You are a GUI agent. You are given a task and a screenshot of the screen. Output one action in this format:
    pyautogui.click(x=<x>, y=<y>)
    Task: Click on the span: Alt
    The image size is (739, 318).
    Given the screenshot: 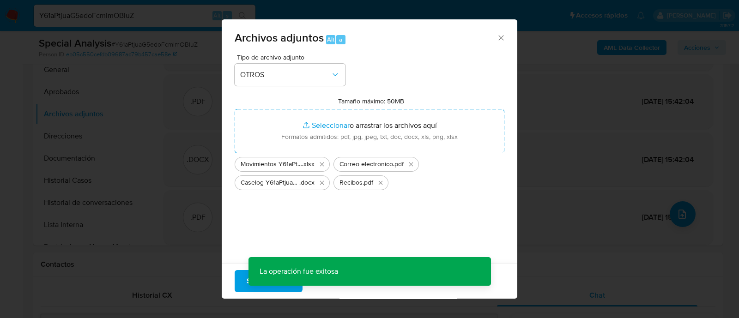 What is the action you would take?
    pyautogui.click(x=331, y=39)
    